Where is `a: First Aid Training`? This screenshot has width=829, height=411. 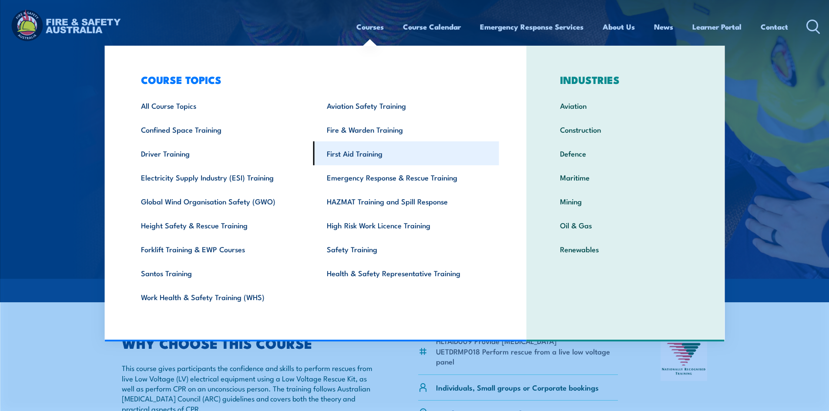
a: First Aid Training is located at coordinates (406, 153).